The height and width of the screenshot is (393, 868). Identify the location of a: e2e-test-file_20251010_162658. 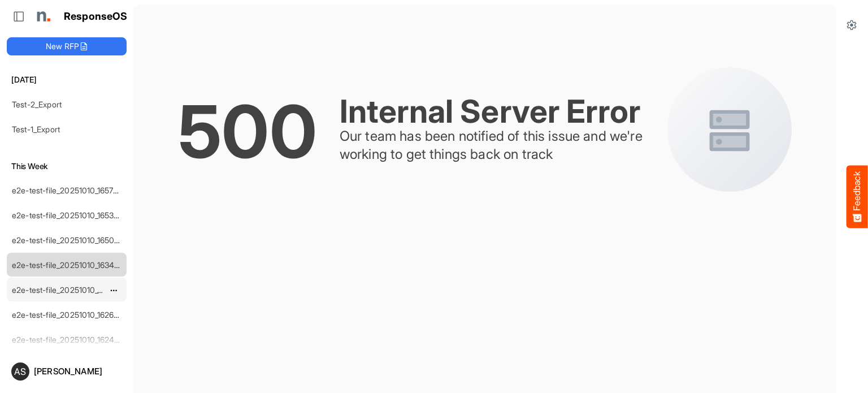
(67, 315).